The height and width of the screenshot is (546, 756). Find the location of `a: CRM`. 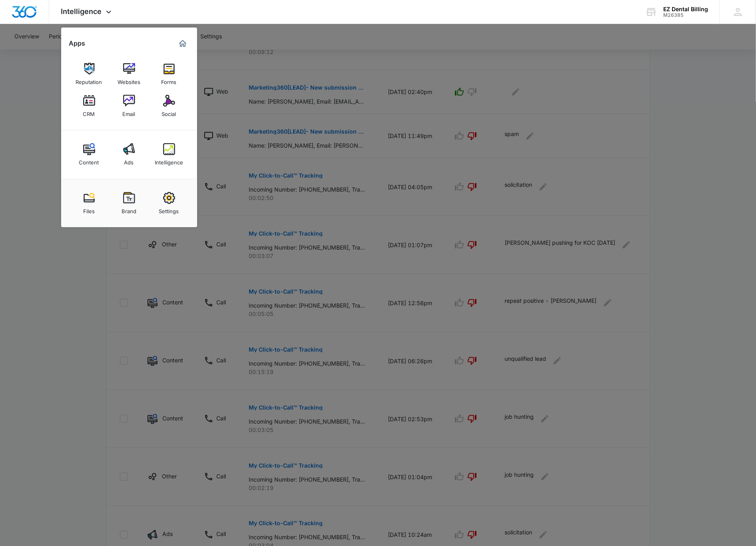

a: CRM is located at coordinates (89, 106).